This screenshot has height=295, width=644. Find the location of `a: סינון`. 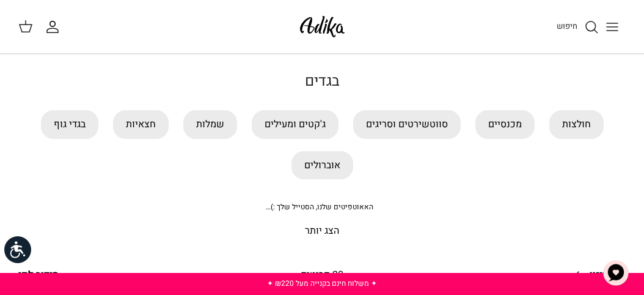

a: סינון is located at coordinates (595, 275).